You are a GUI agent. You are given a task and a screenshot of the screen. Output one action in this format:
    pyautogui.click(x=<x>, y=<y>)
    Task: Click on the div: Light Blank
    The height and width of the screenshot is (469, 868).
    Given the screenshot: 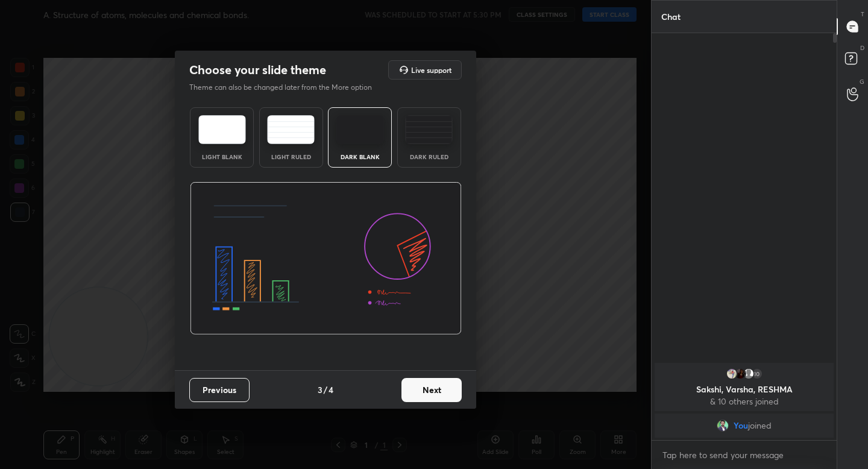 What is the action you would take?
    pyautogui.click(x=221, y=157)
    